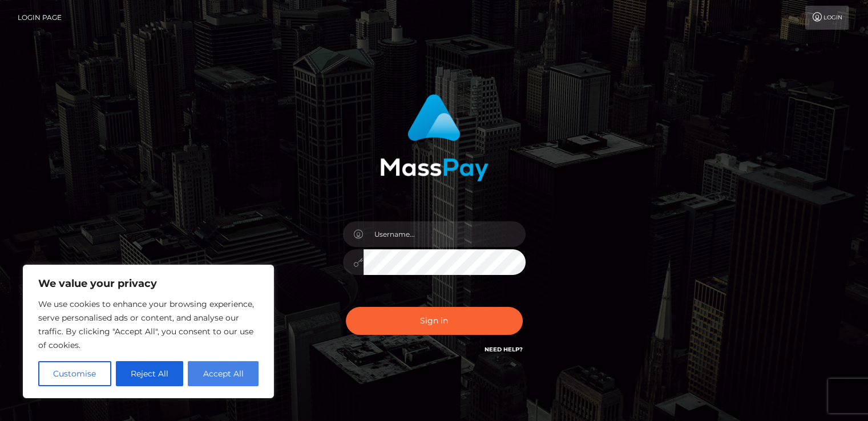  What do you see at coordinates (149, 324) in the screenshot?
I see `p: We use cookies to enhance your browsing experience, serve personalised ads or content, and analys...` at bounding box center [149, 324].